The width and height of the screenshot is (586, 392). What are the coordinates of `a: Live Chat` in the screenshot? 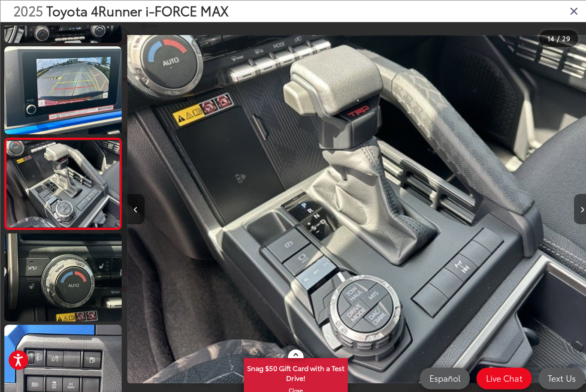 It's located at (499, 375).